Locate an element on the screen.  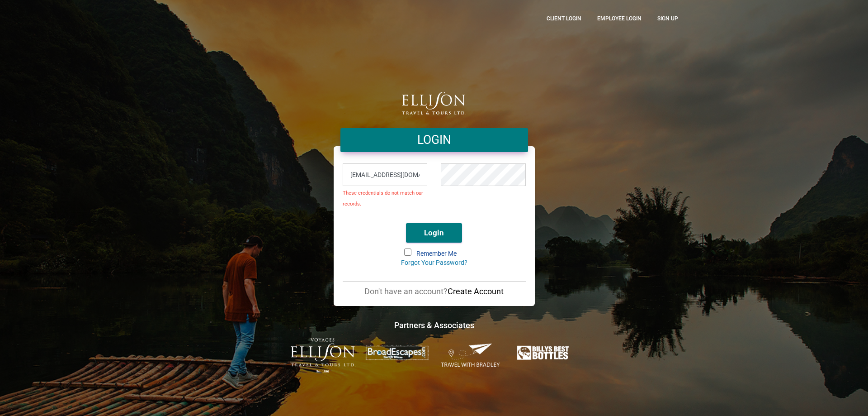
strong: These credentials do not match our records. is located at coordinates (383, 198).